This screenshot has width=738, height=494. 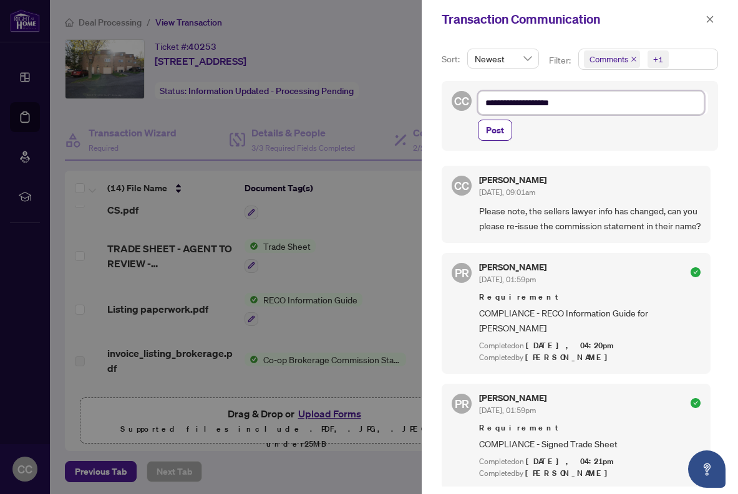 What do you see at coordinates (494, 130) in the screenshot?
I see `button: Post` at bounding box center [494, 130].